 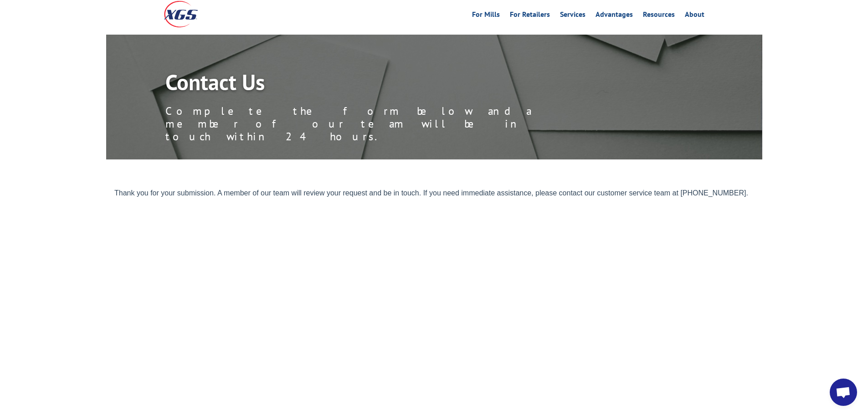 What do you see at coordinates (694, 16) in the screenshot?
I see `a: About` at bounding box center [694, 16].